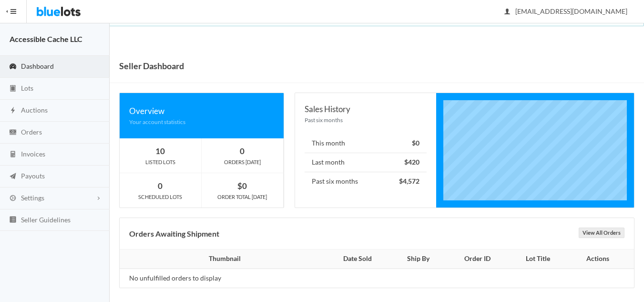 Image resolution: width=644 pixels, height=302 pixels. Describe the element at coordinates (34, 110) in the screenshot. I see `span: Auctions` at that location.